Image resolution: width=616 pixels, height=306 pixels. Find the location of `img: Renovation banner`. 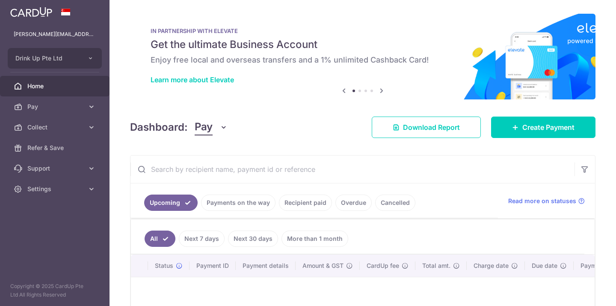

img: Renovation banner is located at coordinates (363, 57).